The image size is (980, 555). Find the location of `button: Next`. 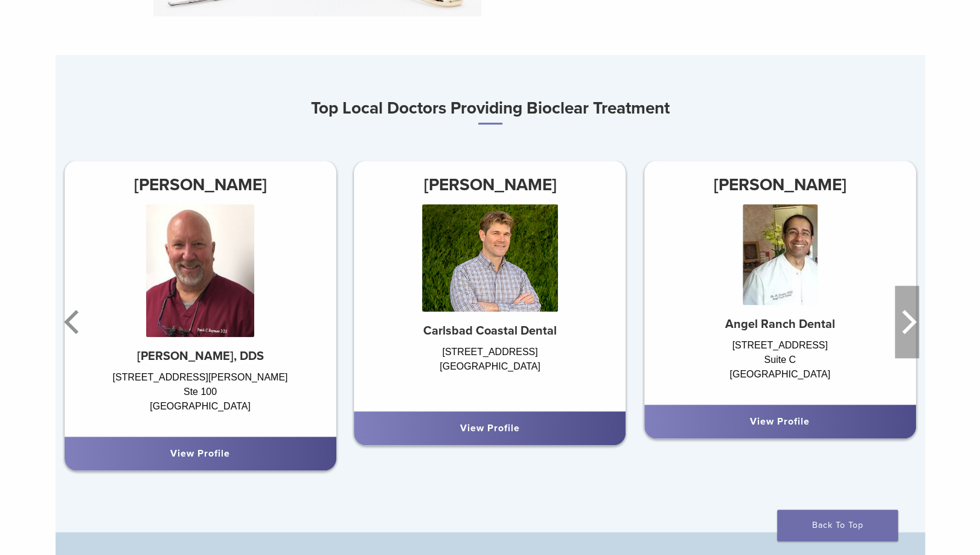

button: Next is located at coordinates (907, 321).